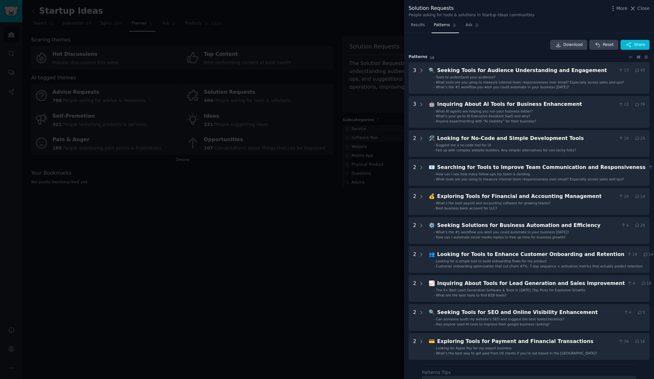 This screenshot has width=654, height=379. Describe the element at coordinates (639, 104) in the screenshot. I see `span: 39` at that location.